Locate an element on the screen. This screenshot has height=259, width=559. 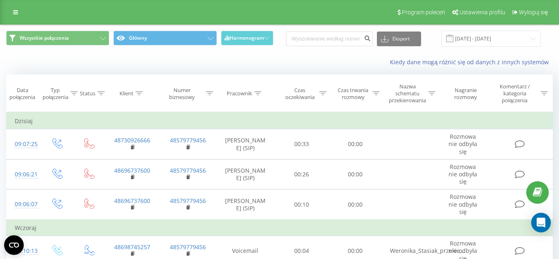
div: Czas trwania rozmowy is located at coordinates (353, 94).